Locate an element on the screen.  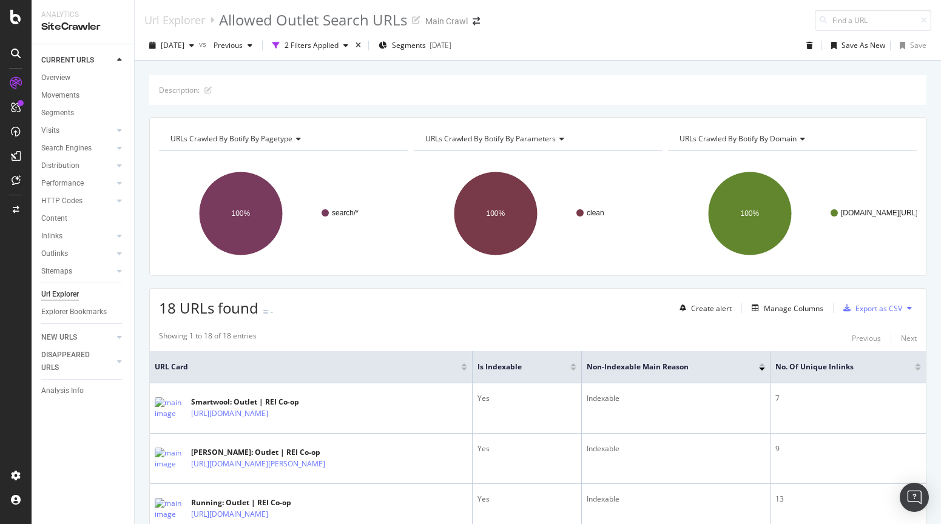
a: NEW URLS is located at coordinates (77, 337).